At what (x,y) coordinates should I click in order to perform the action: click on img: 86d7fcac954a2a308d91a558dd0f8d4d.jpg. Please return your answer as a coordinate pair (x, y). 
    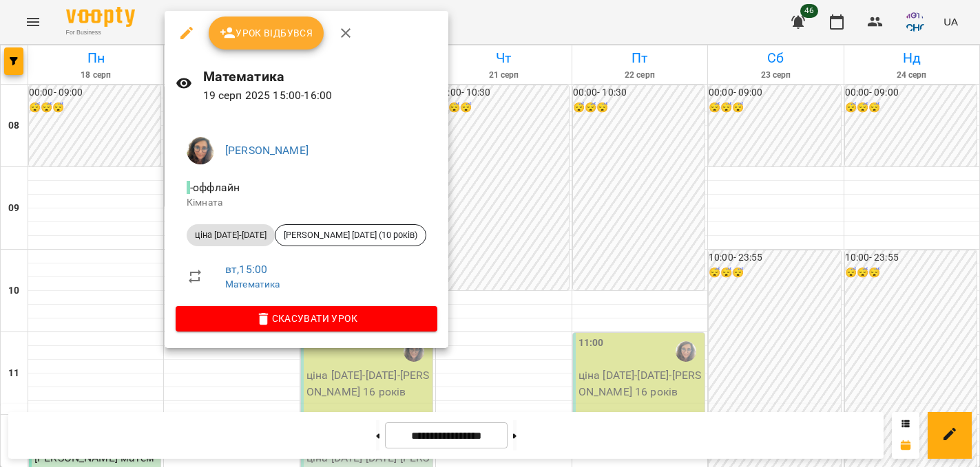
    Looking at the image, I should click on (200, 150).